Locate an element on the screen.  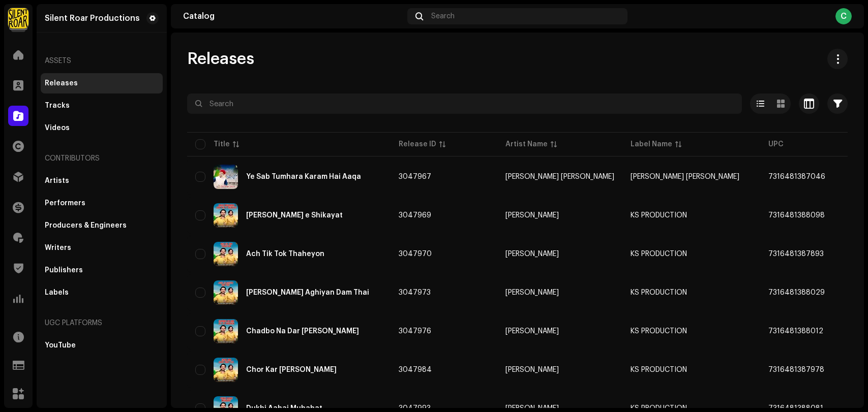
img: 32315549-10d3-40b5-8260-8aa8a32480fe is located at coordinates (226, 176).